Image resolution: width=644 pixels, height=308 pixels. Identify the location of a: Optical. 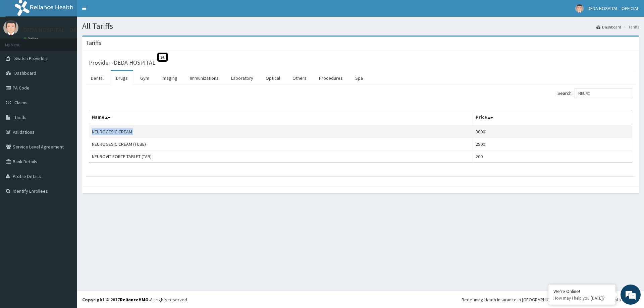
(273, 78).